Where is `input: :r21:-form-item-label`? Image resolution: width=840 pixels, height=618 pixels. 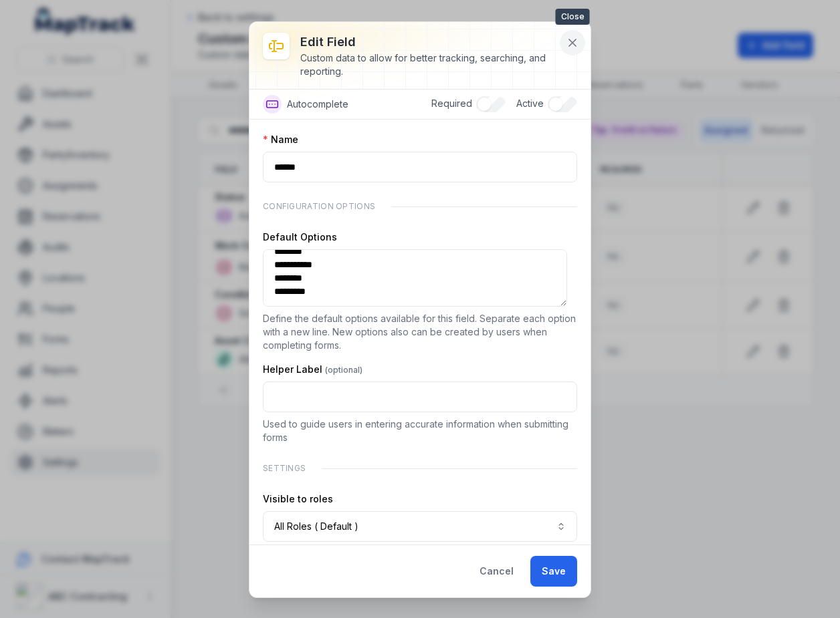 input: :r21:-form-item-label is located at coordinates (420, 167).